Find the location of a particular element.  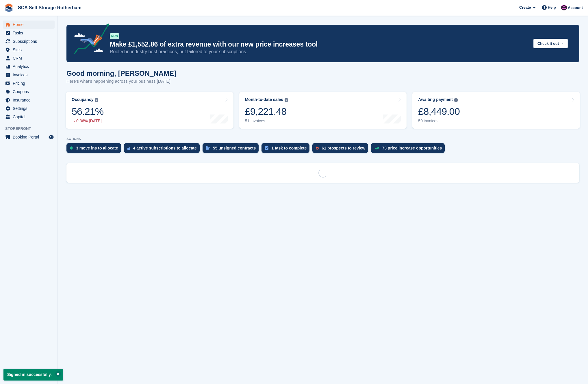

span: Create is located at coordinates (525, 8).